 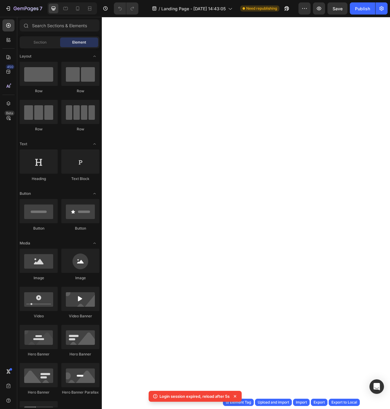 I want to click on span: Save, so click(x=338, y=8).